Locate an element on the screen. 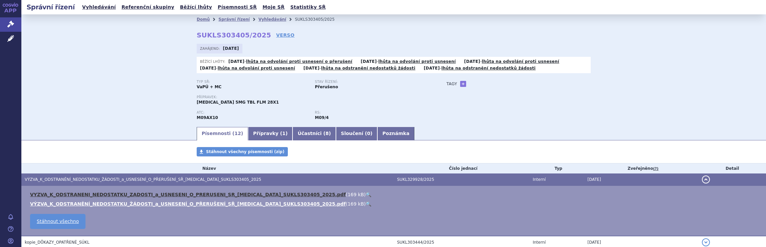 The image size is (766, 247). td: SUKL329928/2025 is located at coordinates (461, 179).